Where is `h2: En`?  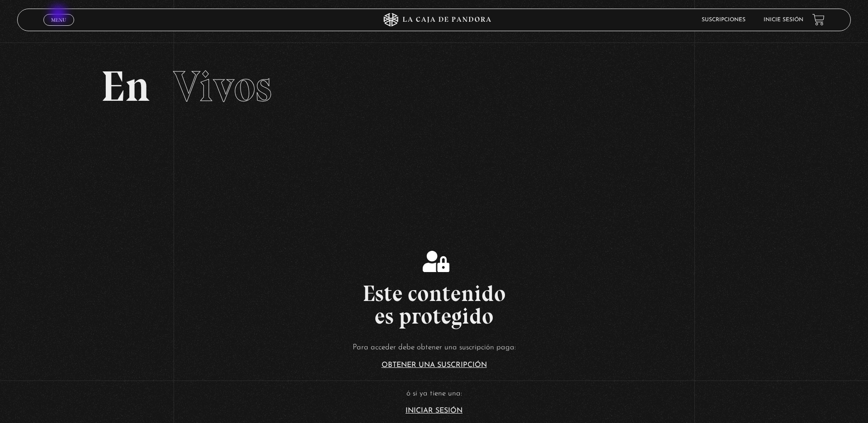
h2: En is located at coordinates (434, 86).